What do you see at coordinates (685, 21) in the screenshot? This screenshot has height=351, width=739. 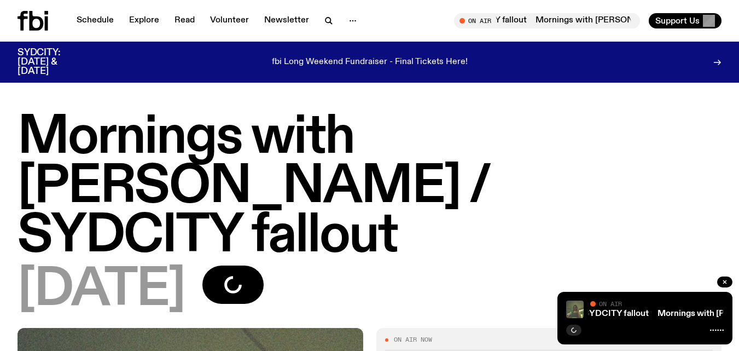 I see `button: Support Us` at bounding box center [685, 21].